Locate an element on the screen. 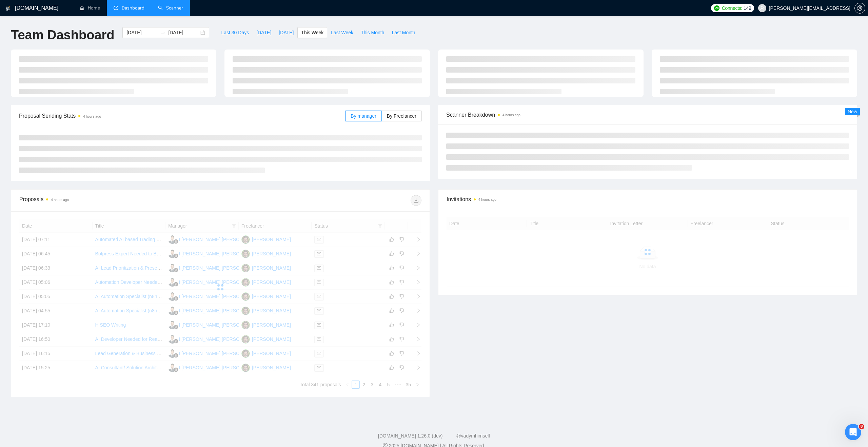  img: upwork-logo.png is located at coordinates (717, 8).